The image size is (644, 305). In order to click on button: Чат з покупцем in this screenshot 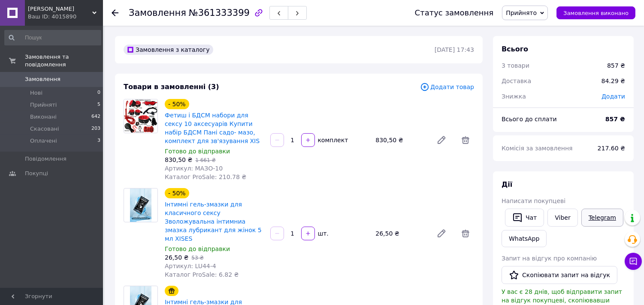, I will do `click(634, 262)`.